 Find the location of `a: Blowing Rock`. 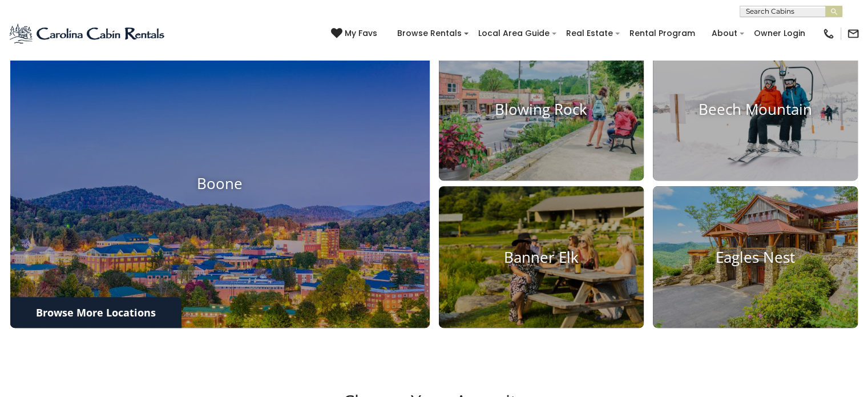

a: Blowing Rock is located at coordinates (541, 109).